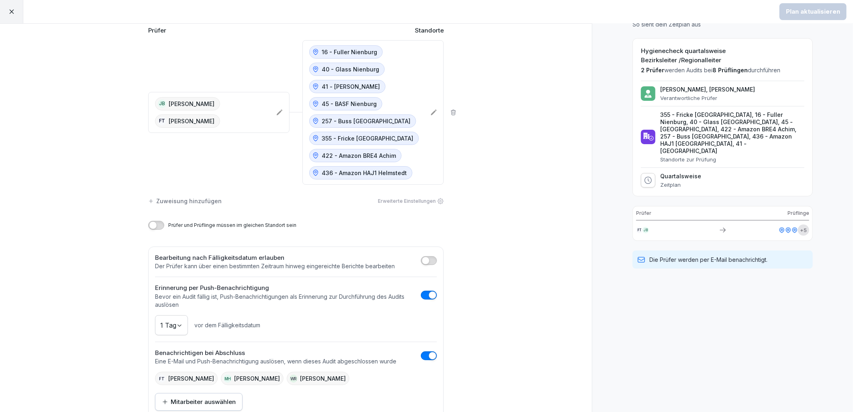 This screenshot has height=412, width=853. What do you see at coordinates (730, 70) in the screenshot?
I see `span: 8 Prüflingen` at bounding box center [730, 70].